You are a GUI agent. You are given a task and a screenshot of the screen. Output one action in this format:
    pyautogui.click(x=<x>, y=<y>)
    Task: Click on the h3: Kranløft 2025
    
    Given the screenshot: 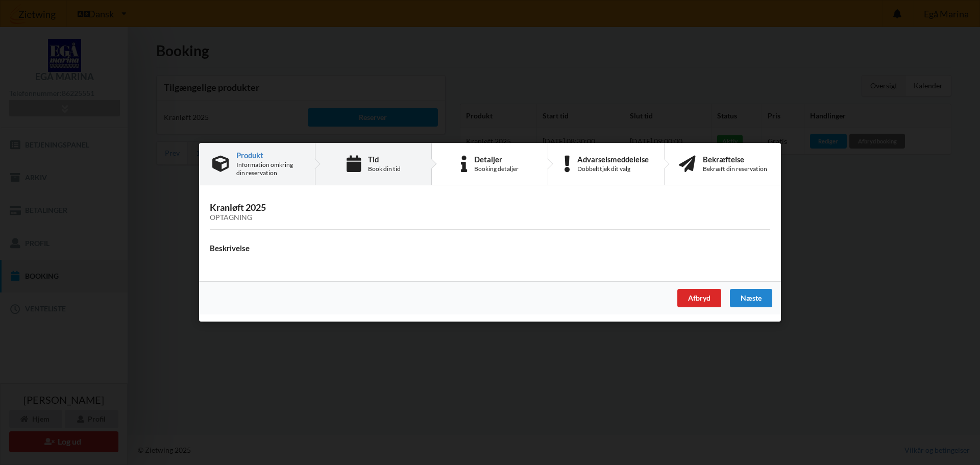 What is the action you would take?
    pyautogui.click(x=490, y=212)
    